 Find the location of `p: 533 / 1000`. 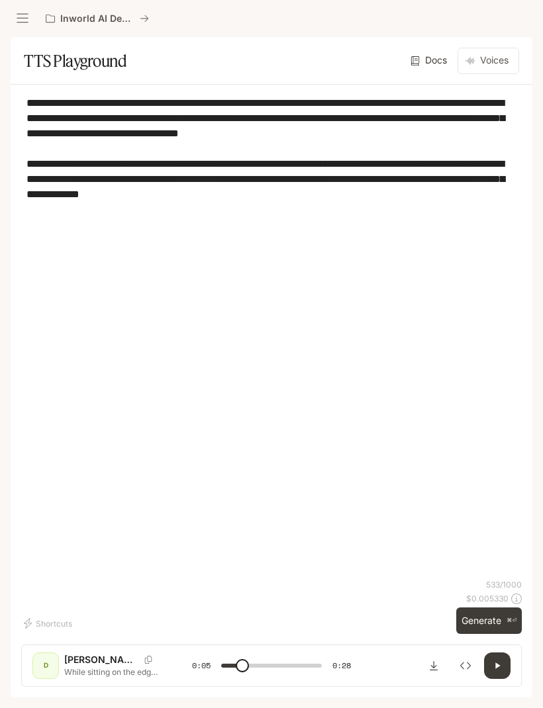

p: 533 / 1000 is located at coordinates (503, 584).